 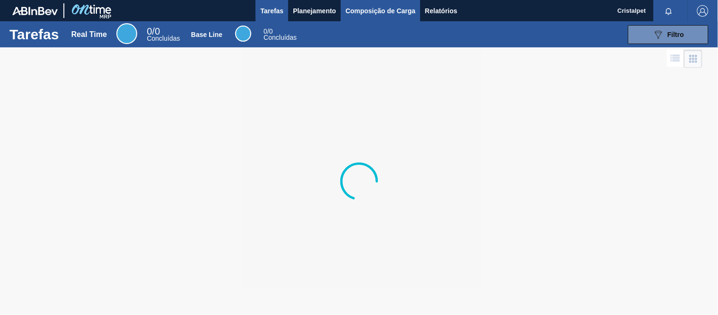 What do you see at coordinates (668, 35) in the screenshot?
I see `button: Filtro` at bounding box center [668, 35].